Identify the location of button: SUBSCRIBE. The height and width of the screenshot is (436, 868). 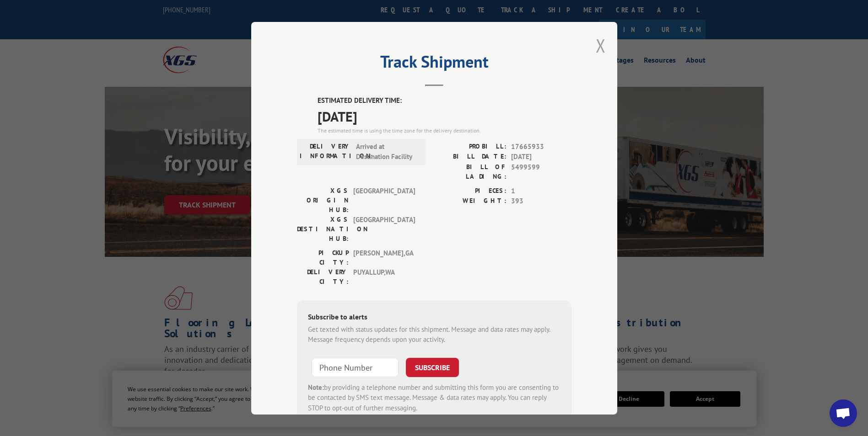
(432, 367).